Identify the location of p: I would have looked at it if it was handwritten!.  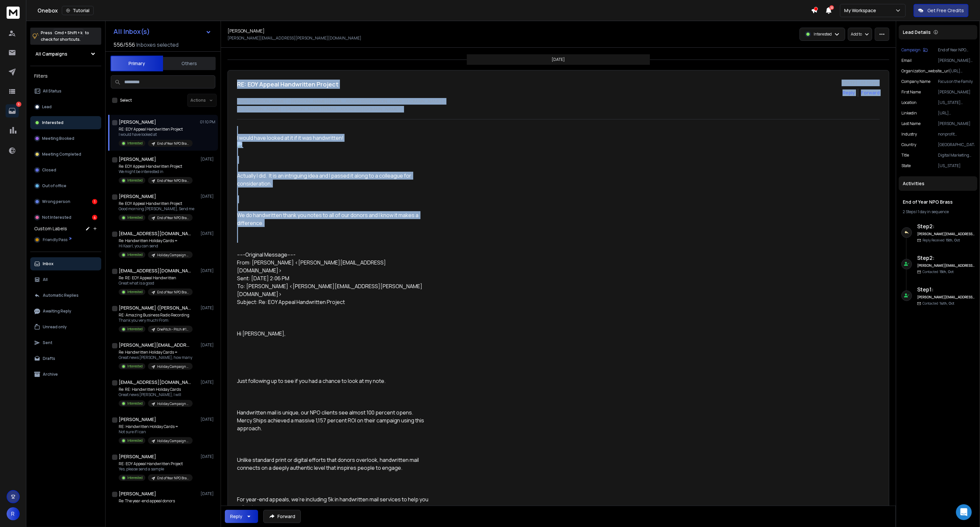
(333, 140).